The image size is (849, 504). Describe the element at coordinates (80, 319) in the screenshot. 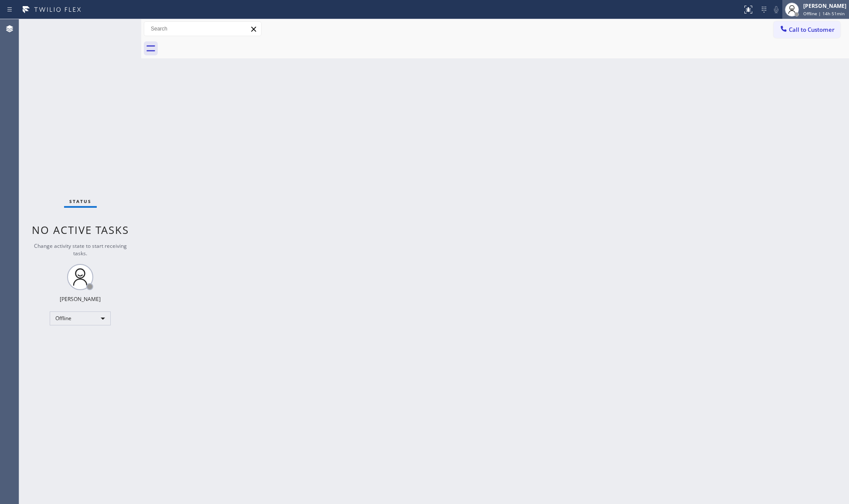

I see `div: Offline` at that location.